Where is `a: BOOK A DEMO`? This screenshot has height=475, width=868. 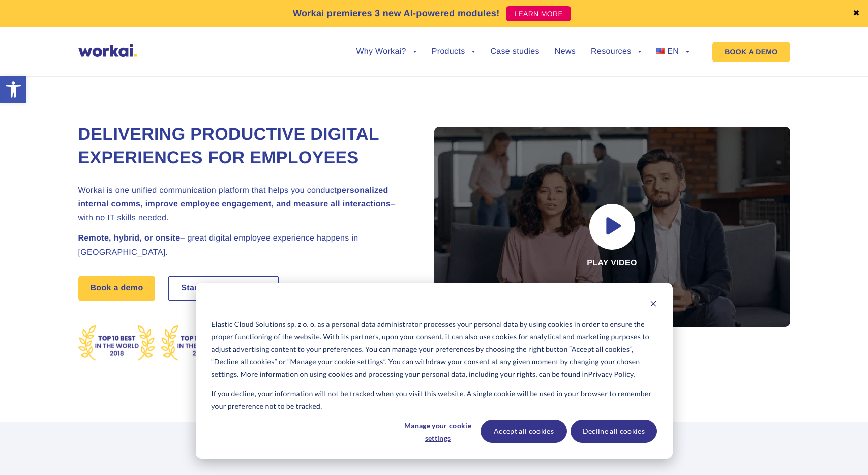 a: BOOK A DEMO is located at coordinates (752, 52).